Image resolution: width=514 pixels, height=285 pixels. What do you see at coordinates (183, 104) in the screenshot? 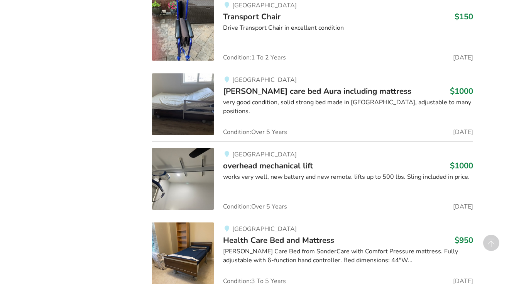
I see `img: bedroom equipment-malsch care bed aura including mattress` at bounding box center [183, 104].